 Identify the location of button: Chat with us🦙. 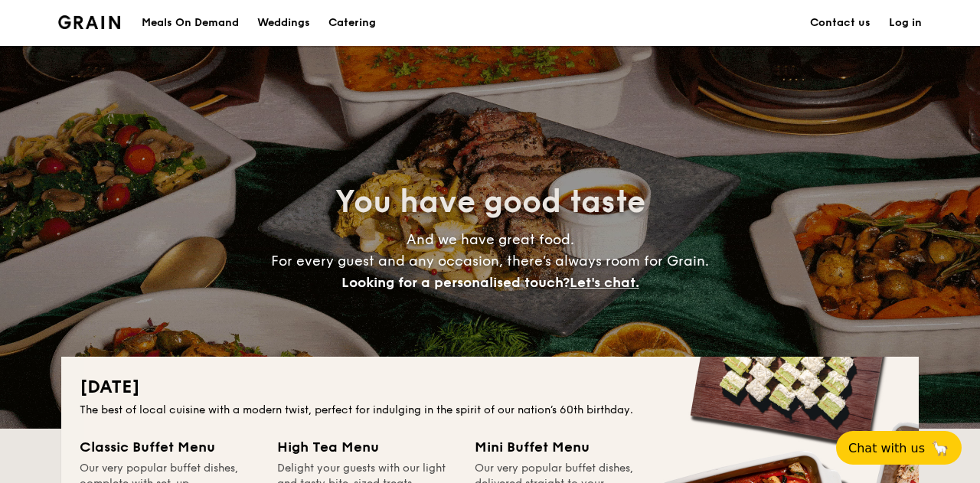
(899, 447).